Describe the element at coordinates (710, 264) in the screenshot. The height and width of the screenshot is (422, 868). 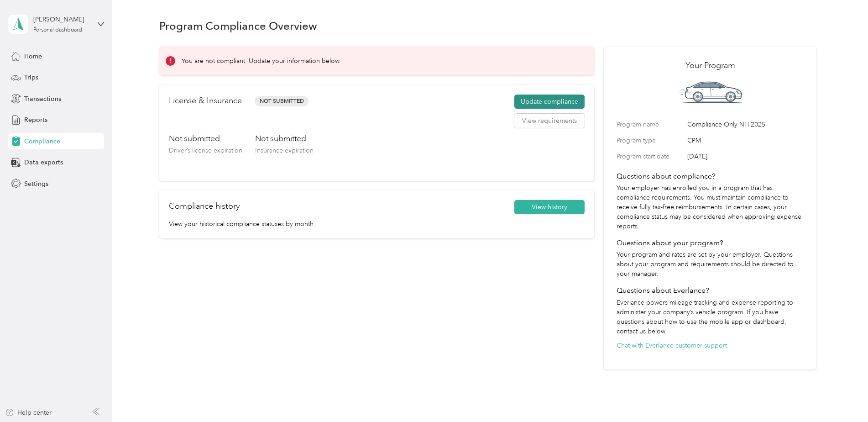
I see `p: Your program and rates are set by your employer. Questions about your program and requirements sh...` at that location.